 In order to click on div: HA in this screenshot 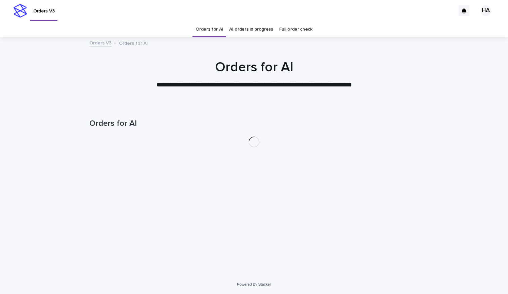, I will do `click(486, 11)`.